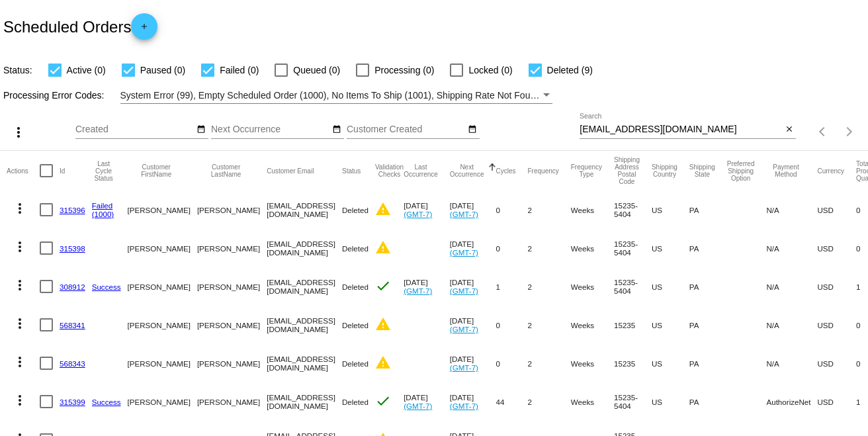  Describe the element at coordinates (405, 70) in the screenshot. I see `span: Processing (0)` at that location.